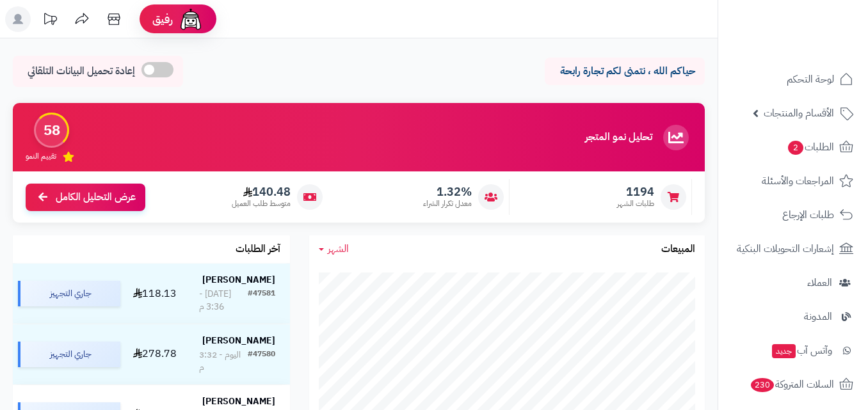 This screenshot has height=410, width=868. What do you see at coordinates (636, 204) in the screenshot?
I see `span: طلبات الشهر` at bounding box center [636, 204].